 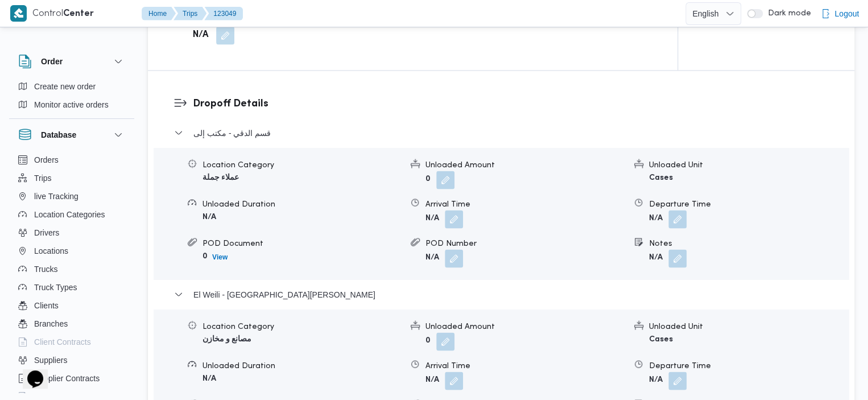 I want to click on button: 123049, so click(x=224, y=14).